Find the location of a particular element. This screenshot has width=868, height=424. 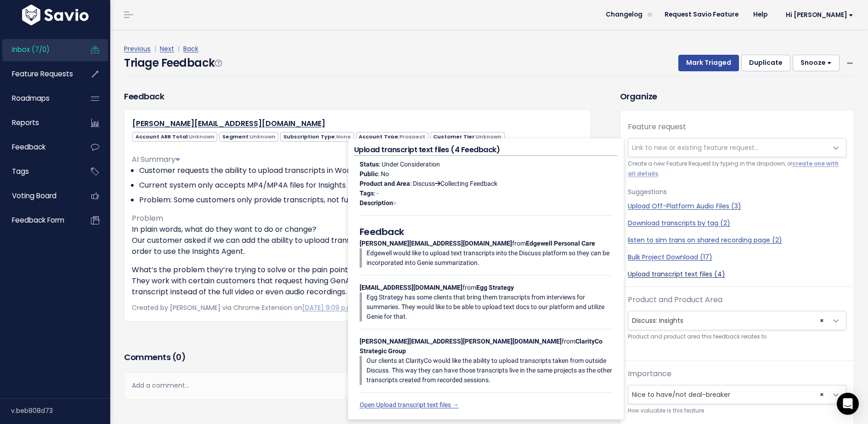

span: Reports is located at coordinates (25, 122).